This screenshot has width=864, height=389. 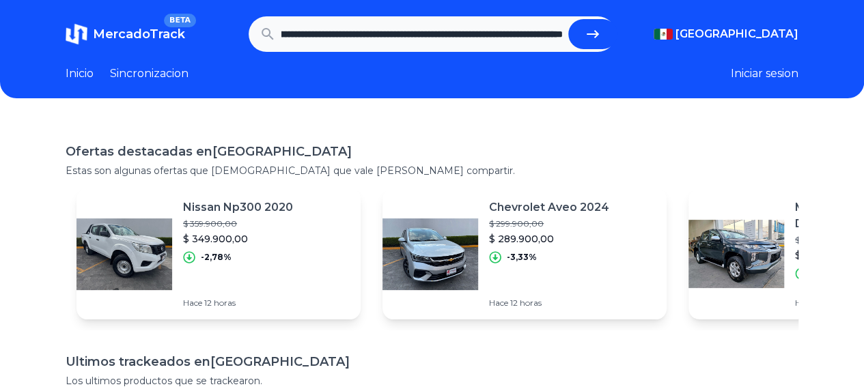 I want to click on a: Sincronizacion, so click(x=149, y=74).